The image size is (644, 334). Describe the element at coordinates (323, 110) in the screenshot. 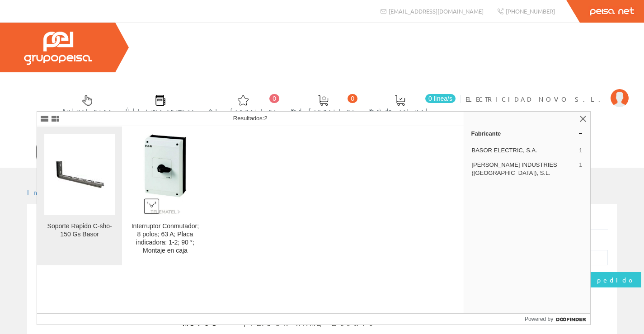

I see `span: Ped. favoritos` at that location.